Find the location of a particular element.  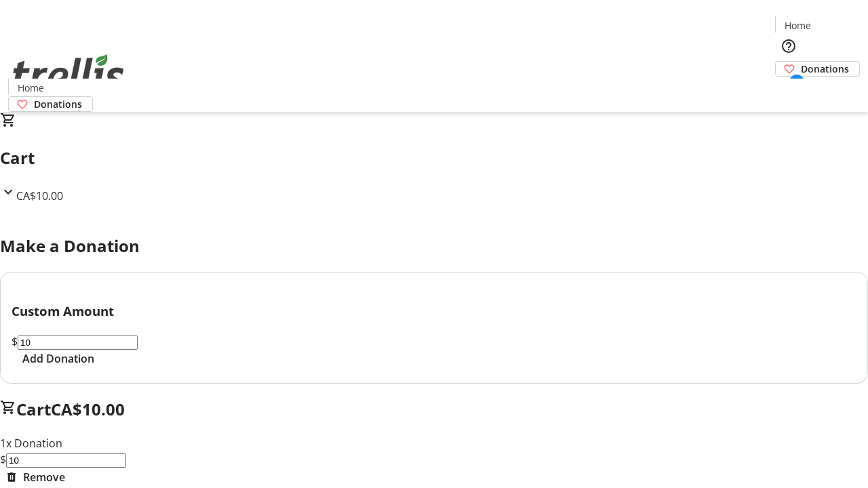

img: Orient E2E Organization zk00dQfJK4's Logo is located at coordinates (68, 73).